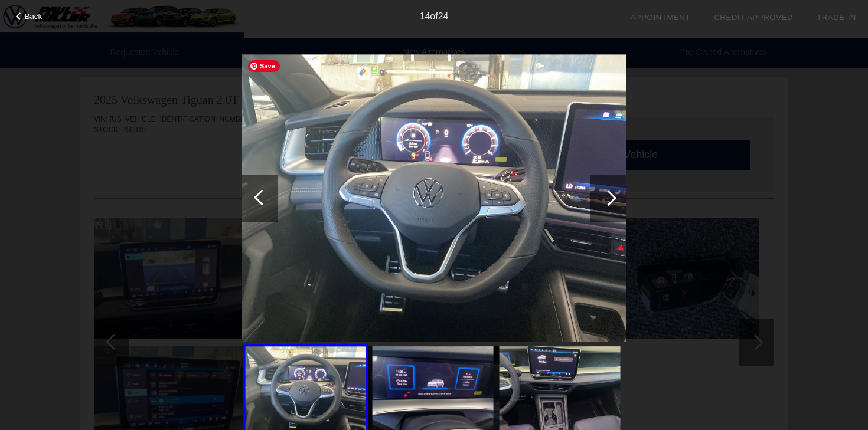 The height and width of the screenshot is (430, 868). Describe the element at coordinates (33, 16) in the screenshot. I see `span: Back` at that location.